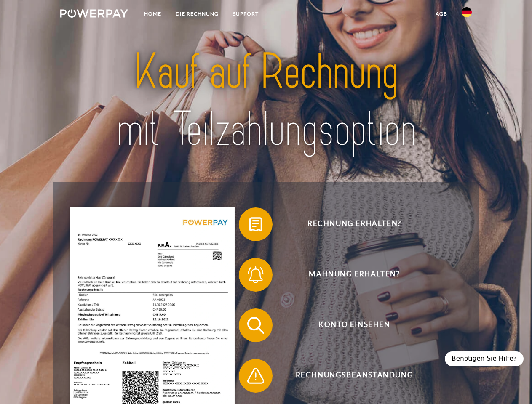 Image resolution: width=532 pixels, height=404 pixels. Describe the element at coordinates (466, 12) in the screenshot. I see `img: de` at that location.